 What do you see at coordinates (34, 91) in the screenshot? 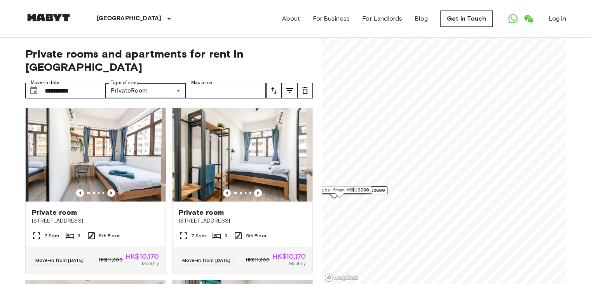
I see `button: Choose date, selected date is 1 Jan 2026` at bounding box center [34, 91].